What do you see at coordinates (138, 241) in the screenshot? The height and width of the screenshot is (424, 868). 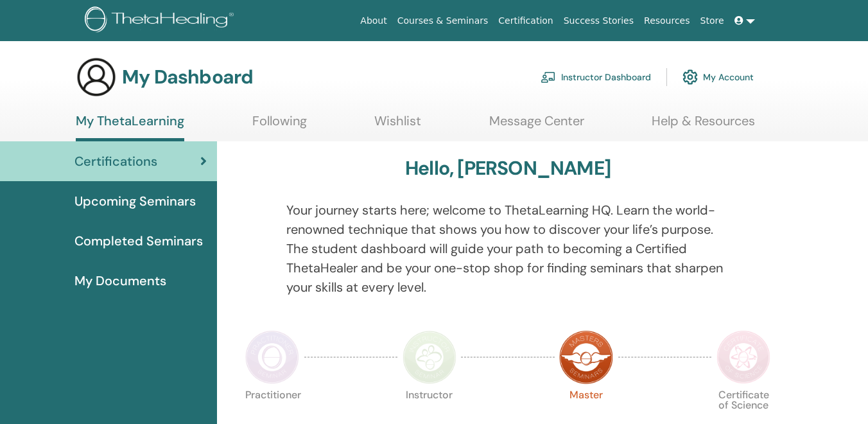 I see `span: Completed Seminars` at bounding box center [138, 241].